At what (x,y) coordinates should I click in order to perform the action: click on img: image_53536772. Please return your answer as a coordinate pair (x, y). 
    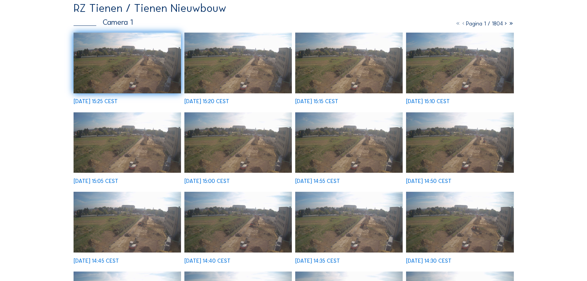
    Looking at the image, I should click on (460, 63).